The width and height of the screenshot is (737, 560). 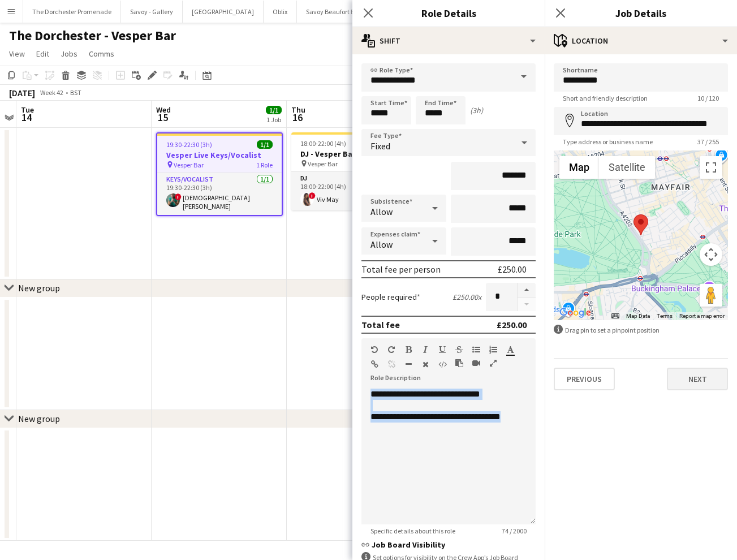 What do you see at coordinates (152, 12) in the screenshot?
I see `button: Savoy - Gallery` at bounding box center [152, 12].